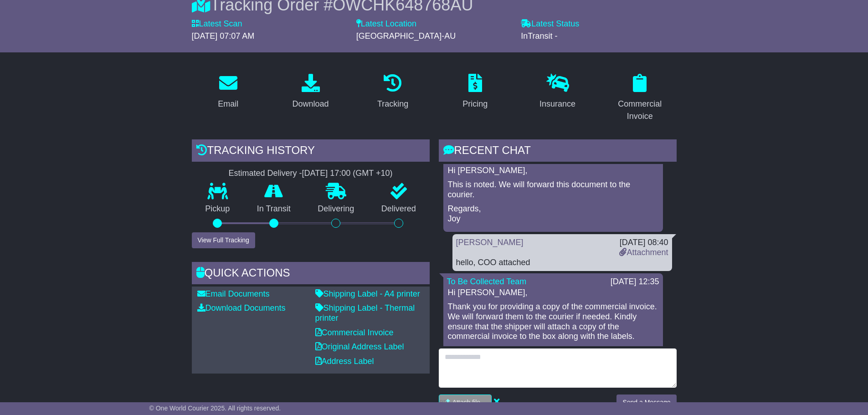 This screenshot has width=868, height=415. Describe the element at coordinates (311, 152) in the screenshot. I see `div: Tracking history` at that location.